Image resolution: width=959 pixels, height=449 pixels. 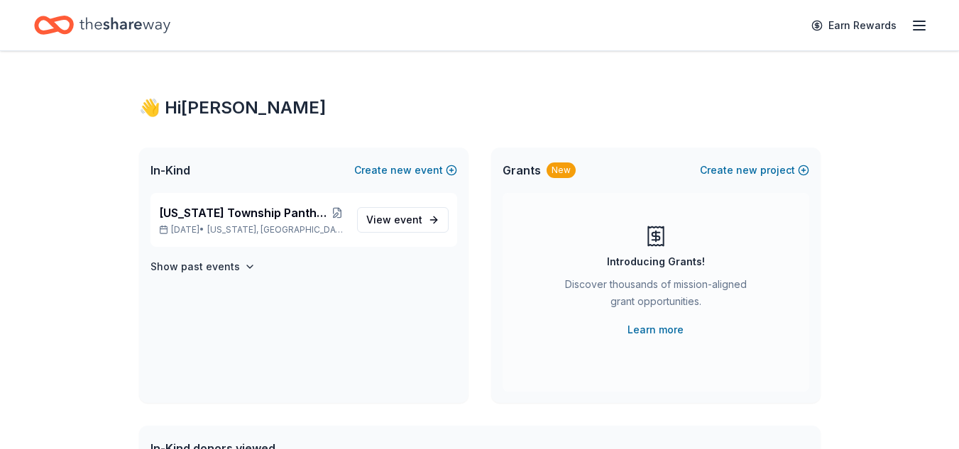 I want to click on div: New, so click(x=561, y=170).